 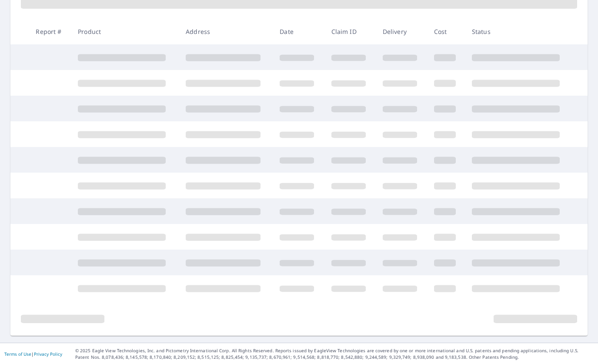 I want to click on th: Report #, so click(x=50, y=31).